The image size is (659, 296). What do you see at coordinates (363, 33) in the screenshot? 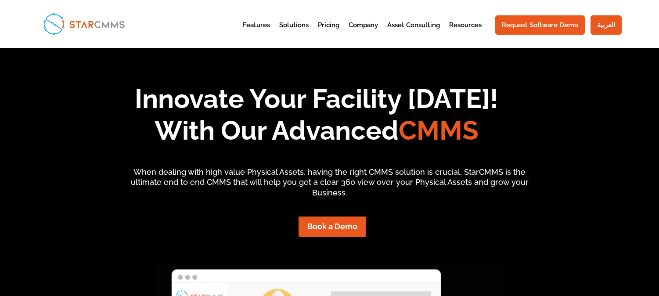
I see `a: Company` at bounding box center [363, 33].